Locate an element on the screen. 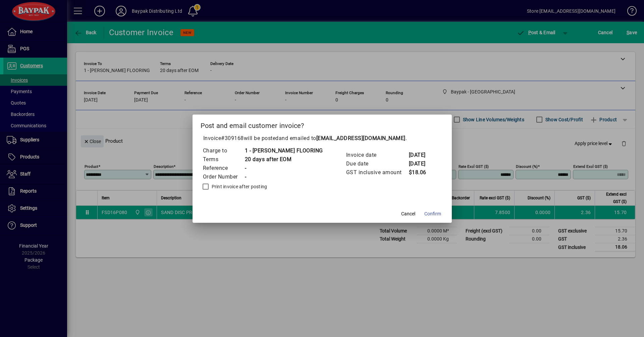 Image resolution: width=644 pixels, height=337 pixels. td: Reference is located at coordinates (224, 168).